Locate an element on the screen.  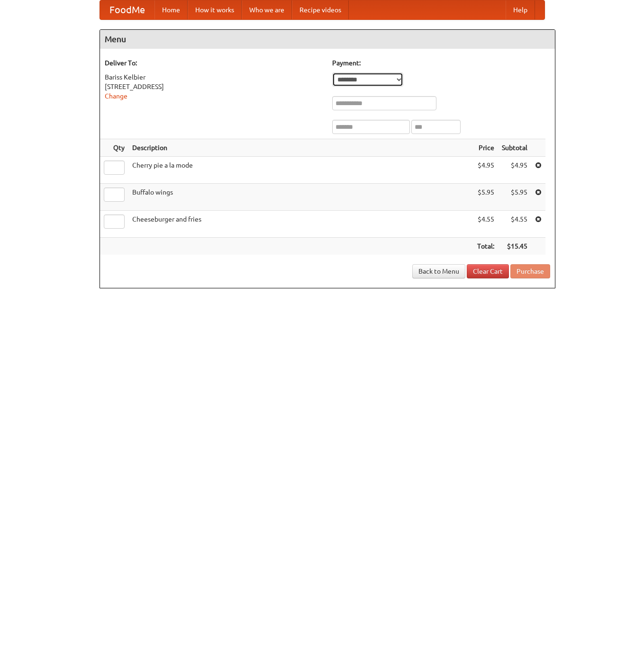
td: Buffalo wings is located at coordinates (301, 197).